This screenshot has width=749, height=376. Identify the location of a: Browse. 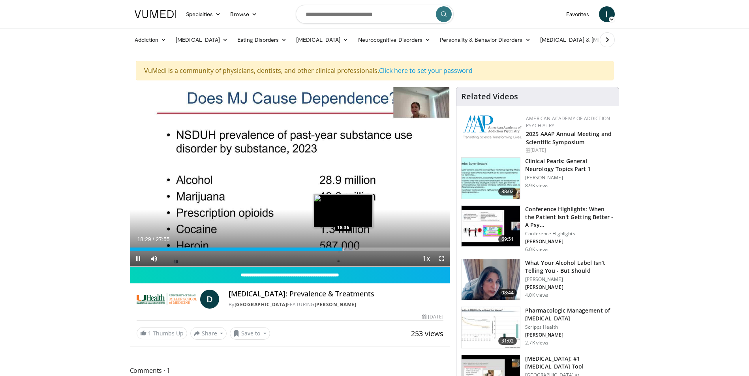
(243, 14).